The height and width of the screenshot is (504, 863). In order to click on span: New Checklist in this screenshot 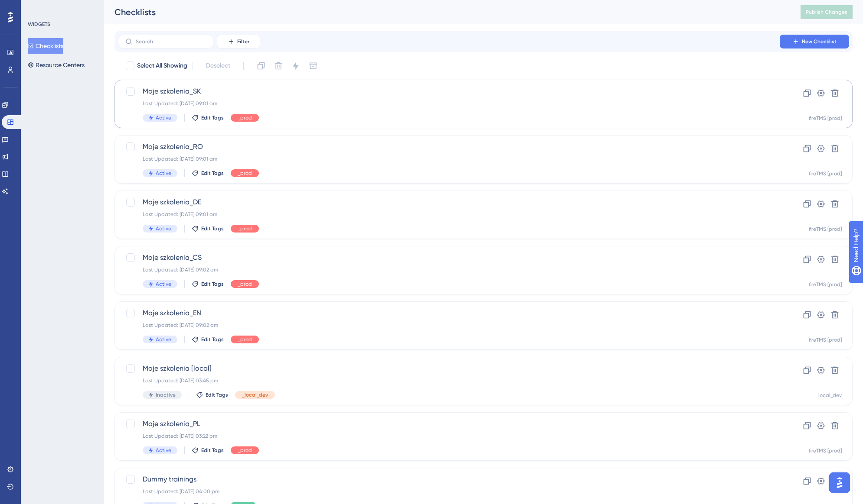, I will do `click(819, 41)`.